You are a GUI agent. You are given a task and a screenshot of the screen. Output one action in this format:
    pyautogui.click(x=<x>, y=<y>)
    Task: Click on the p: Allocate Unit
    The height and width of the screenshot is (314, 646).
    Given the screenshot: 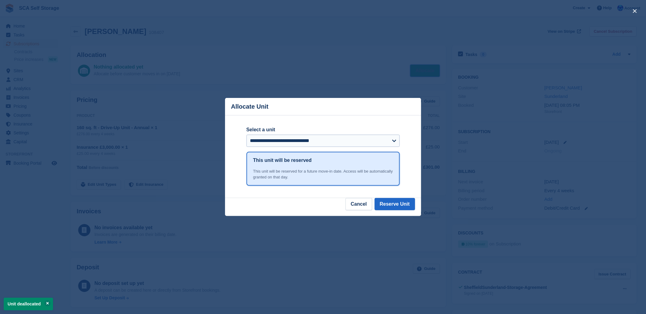 What is the action you would take?
    pyautogui.click(x=250, y=107)
    